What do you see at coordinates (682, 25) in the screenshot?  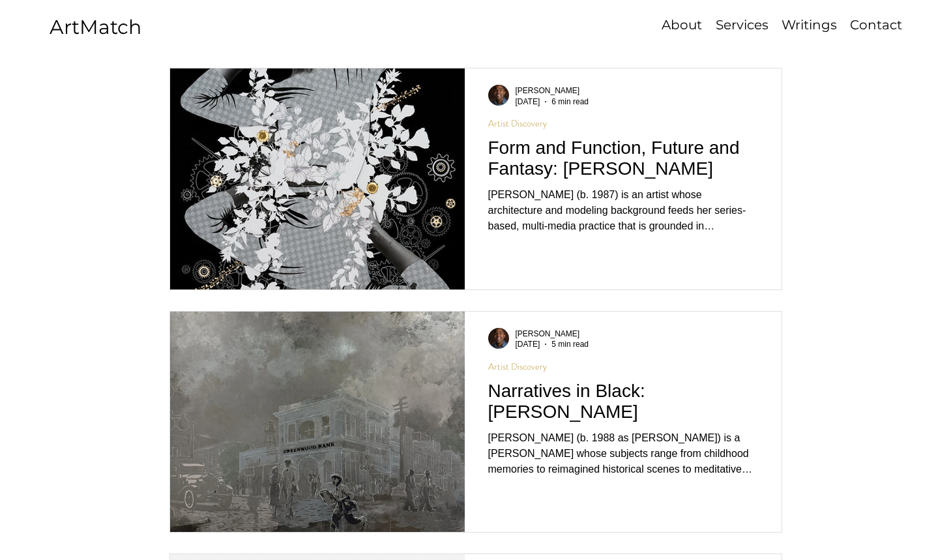 I see `a: About` at bounding box center [682, 25].